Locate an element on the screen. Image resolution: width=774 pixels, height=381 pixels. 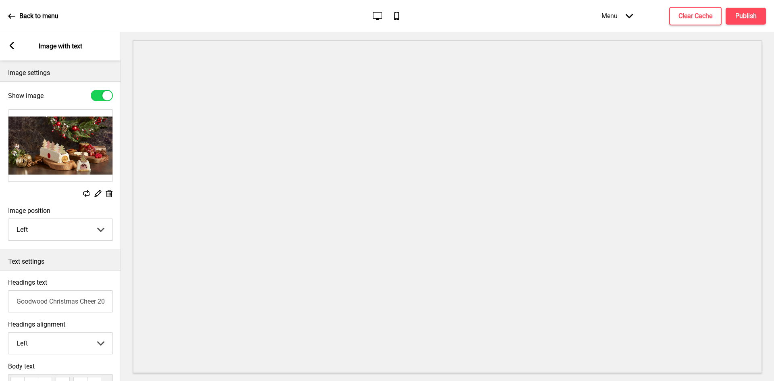
label: Headings text is located at coordinates (27, 282).